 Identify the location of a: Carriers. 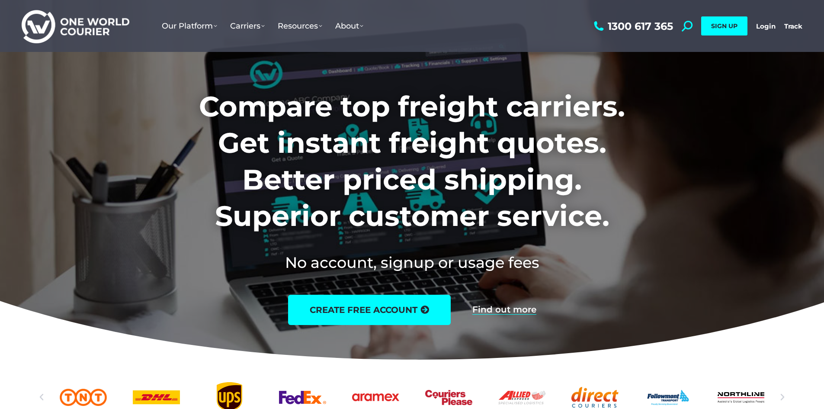
(247, 26).